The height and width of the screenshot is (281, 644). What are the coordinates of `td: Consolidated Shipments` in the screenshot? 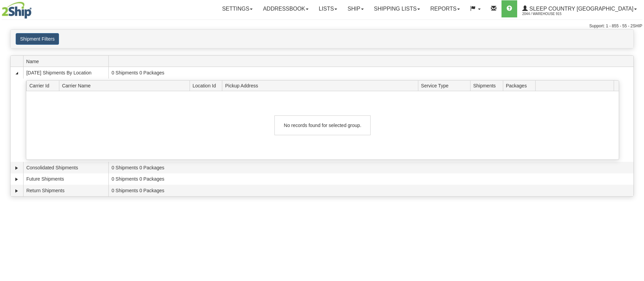 It's located at (66, 168).